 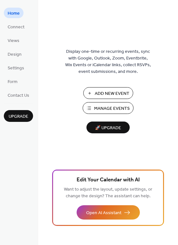 I want to click on span: Edit Your Calendar with AI, so click(x=108, y=180).